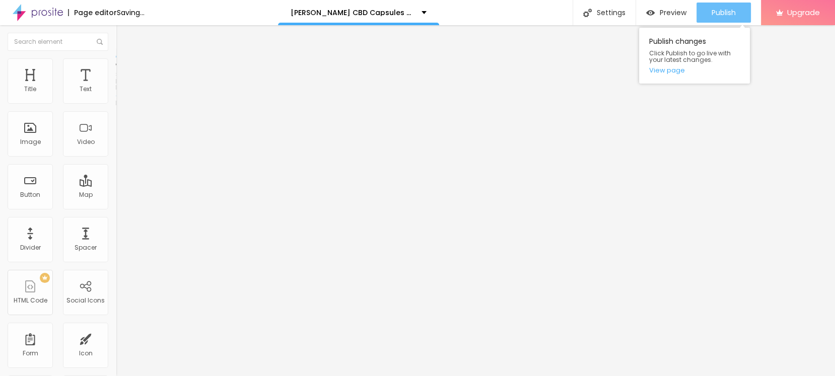  I want to click on button: Preview, so click(666, 13).